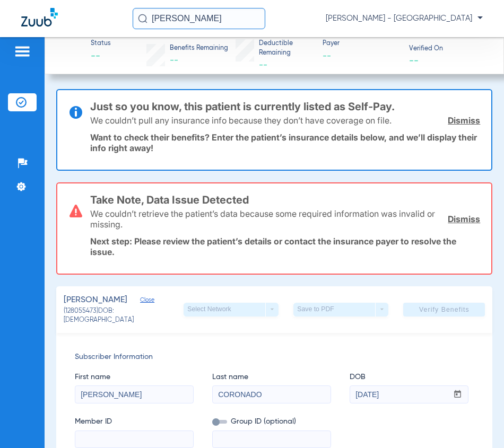 The image size is (504, 448). I want to click on input: Search for patients, so click(199, 19).